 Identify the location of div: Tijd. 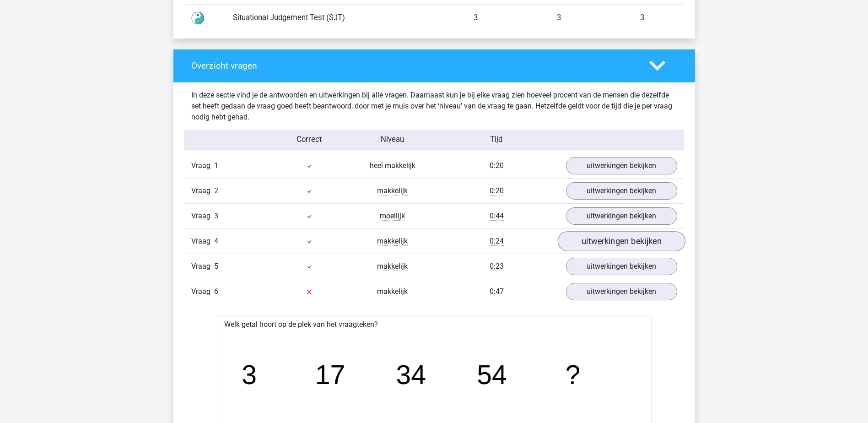
(496, 140).